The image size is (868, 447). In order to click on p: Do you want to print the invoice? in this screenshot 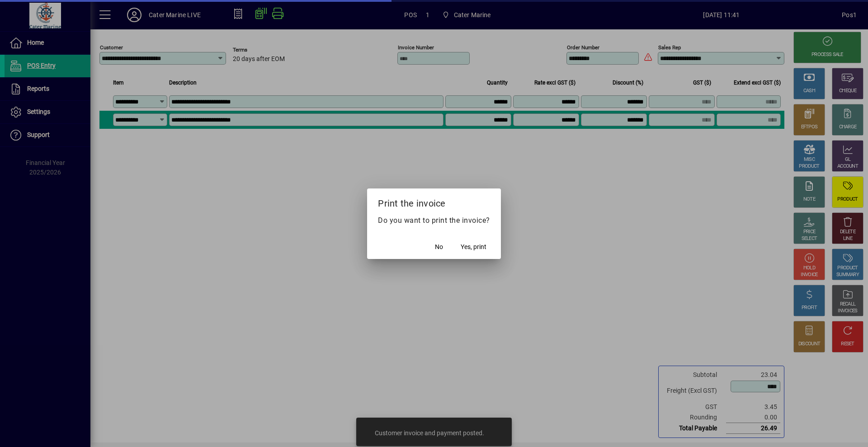, I will do `click(434, 220)`.